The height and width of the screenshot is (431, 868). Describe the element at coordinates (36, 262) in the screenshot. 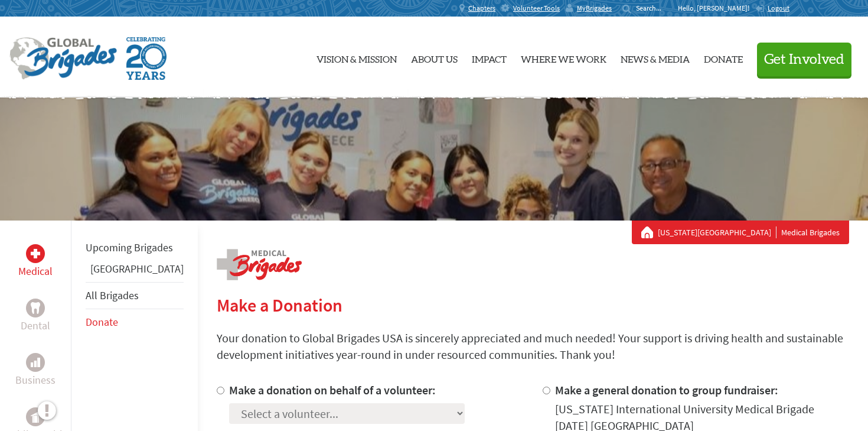

I see `a: MedicalMedical` at that location.